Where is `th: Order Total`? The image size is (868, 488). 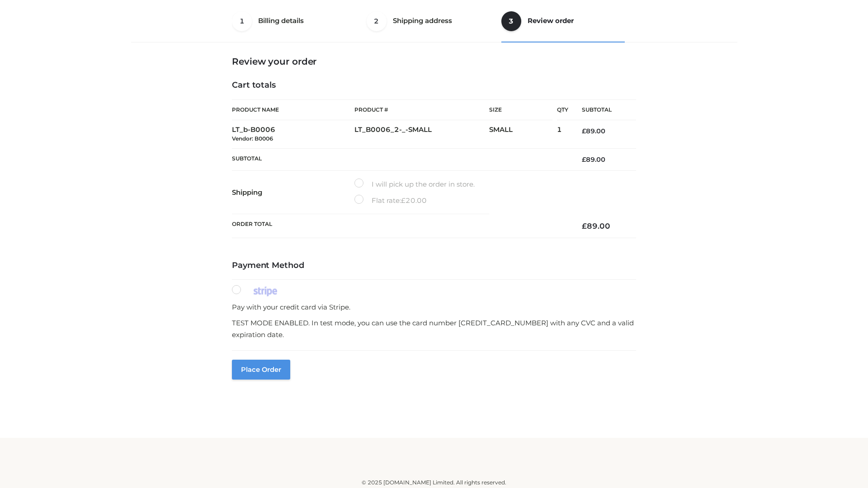
th: Order Total is located at coordinates (400, 226).